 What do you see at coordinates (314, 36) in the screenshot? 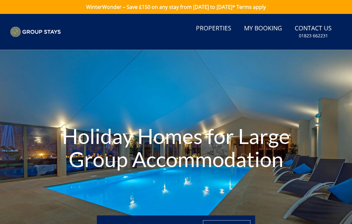
I see `small: 01823 662231` at bounding box center [314, 36].